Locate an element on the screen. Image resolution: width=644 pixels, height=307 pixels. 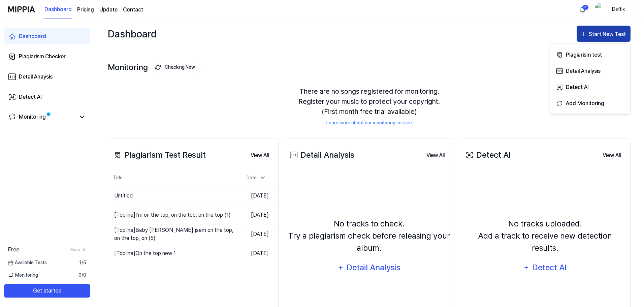
div: Start New Test is located at coordinates (608, 34).